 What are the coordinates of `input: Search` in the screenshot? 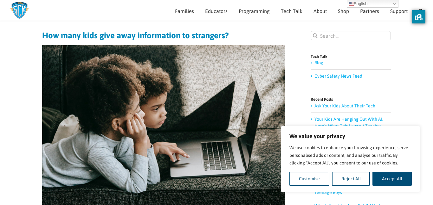 It's located at (315, 36).